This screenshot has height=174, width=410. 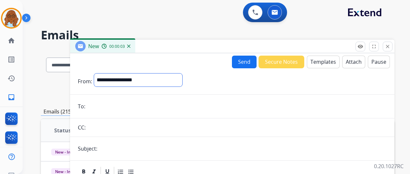 I want to click on p: CC:, so click(x=82, y=127).